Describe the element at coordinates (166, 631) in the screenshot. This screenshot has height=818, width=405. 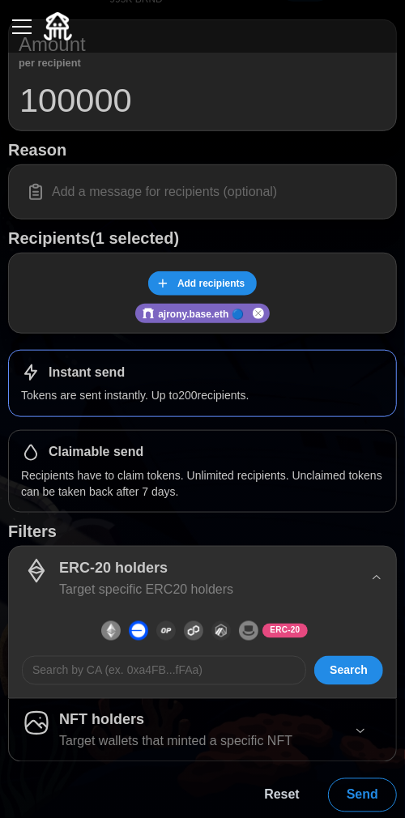
I see `img: Optimism` at that location.